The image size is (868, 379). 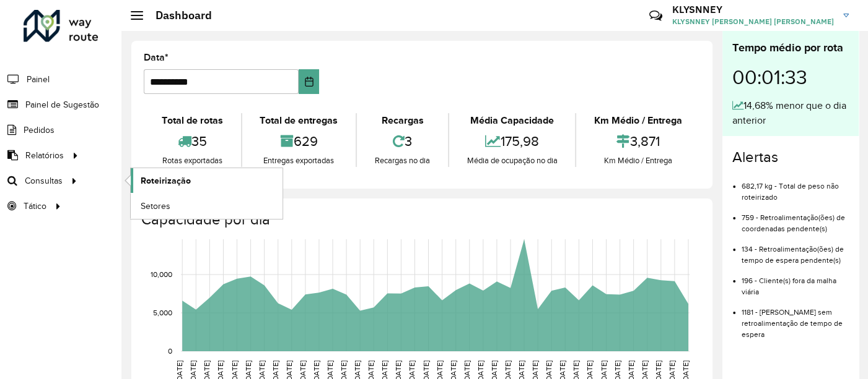 What do you see at coordinates (163, 312) in the screenshot?
I see `text: 5,000` at bounding box center [163, 312].